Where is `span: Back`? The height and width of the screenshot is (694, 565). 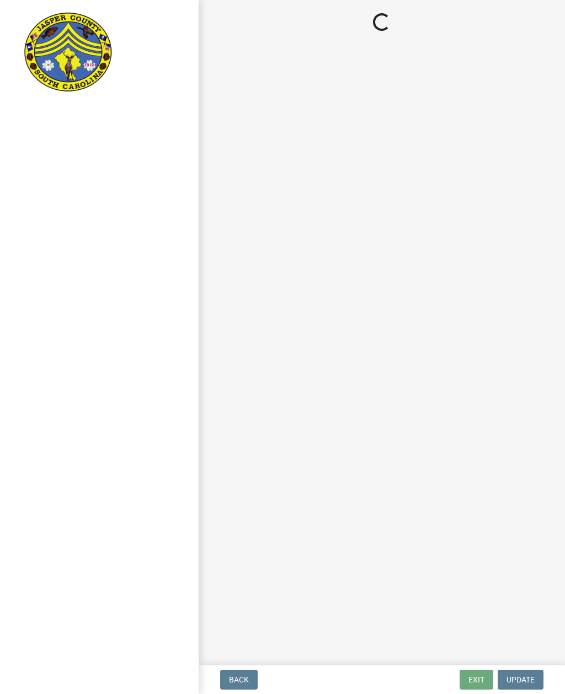
span: Back is located at coordinates (239, 680).